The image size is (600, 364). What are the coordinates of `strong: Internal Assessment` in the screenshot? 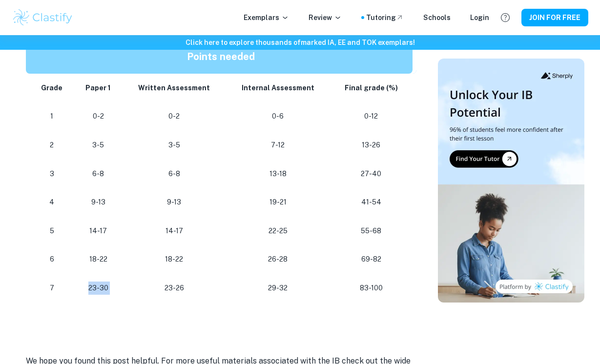 It's located at (278, 88).